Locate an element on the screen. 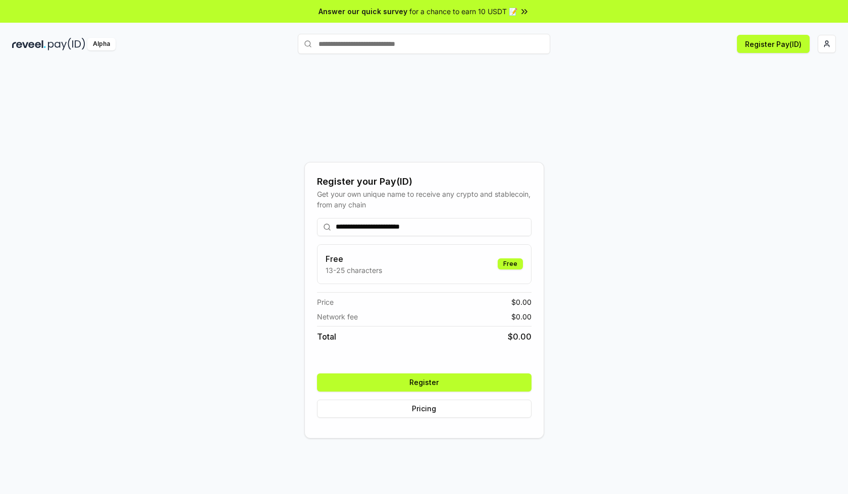 The height and width of the screenshot is (494, 848). span: Price is located at coordinates (325, 302).